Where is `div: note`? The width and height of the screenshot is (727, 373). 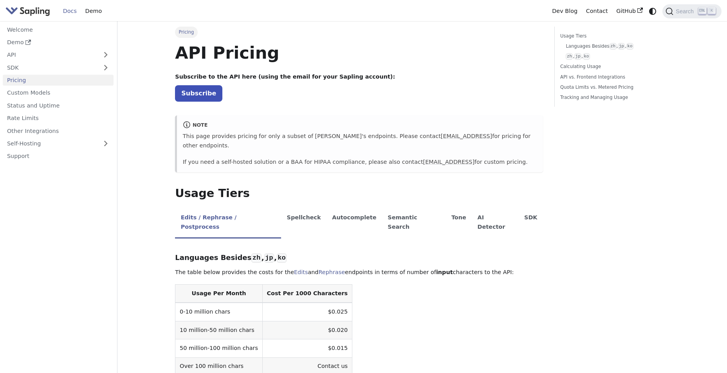
div: note is located at coordinates (360, 126).